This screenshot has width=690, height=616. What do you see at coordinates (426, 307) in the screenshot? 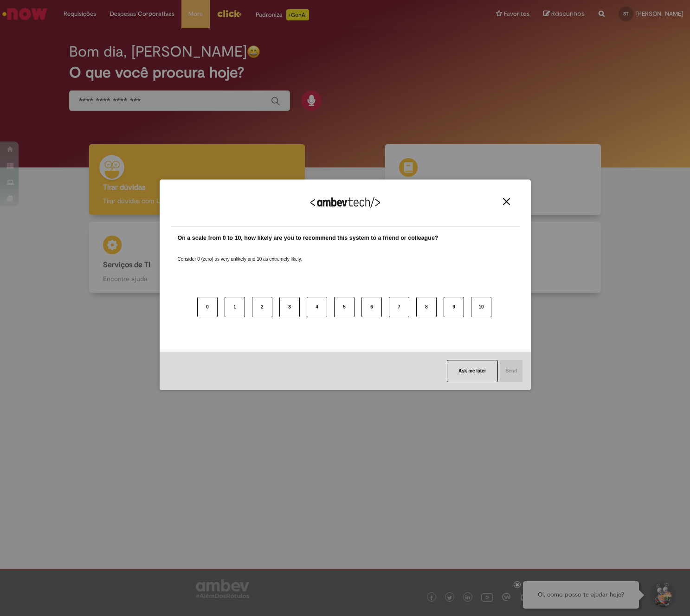
I see `button: 8` at bounding box center [426, 307].